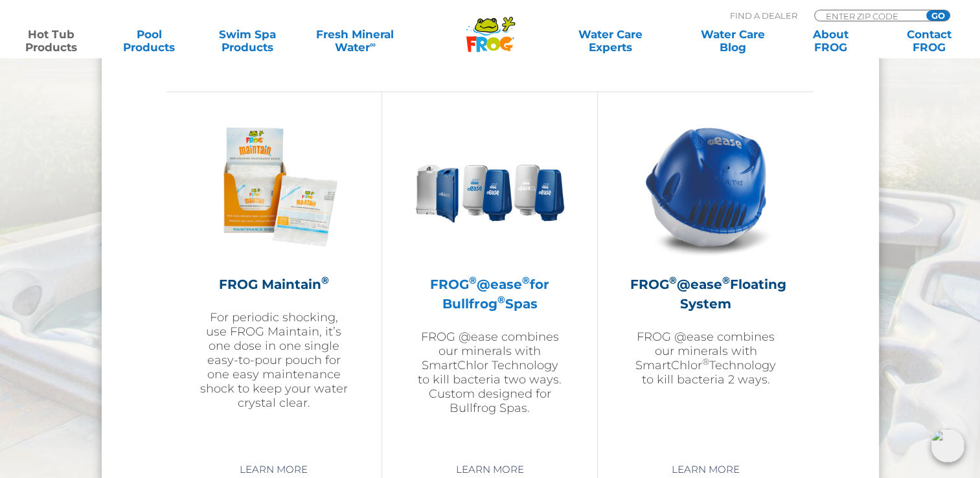 The width and height of the screenshot is (980, 478). What do you see at coordinates (274, 285) in the screenshot?
I see `h2: FROG Maintain` at bounding box center [274, 285].